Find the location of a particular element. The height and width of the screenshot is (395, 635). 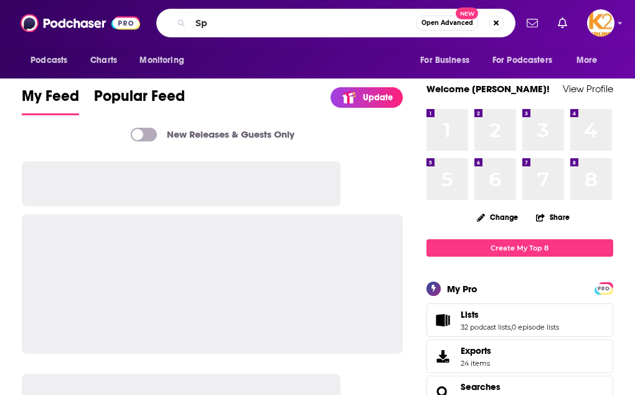

span: Monitoring is located at coordinates (161, 60).